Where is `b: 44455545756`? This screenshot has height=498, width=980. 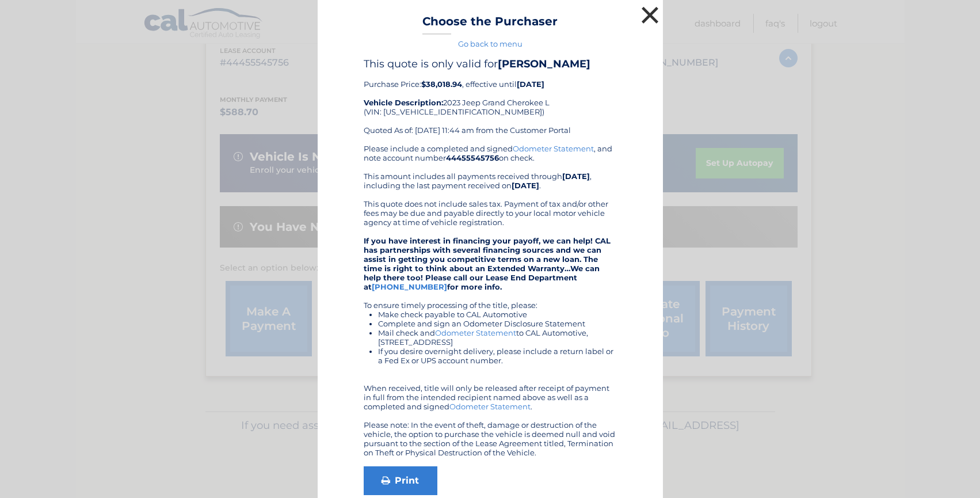
b: 44455545756 is located at coordinates (472, 158).